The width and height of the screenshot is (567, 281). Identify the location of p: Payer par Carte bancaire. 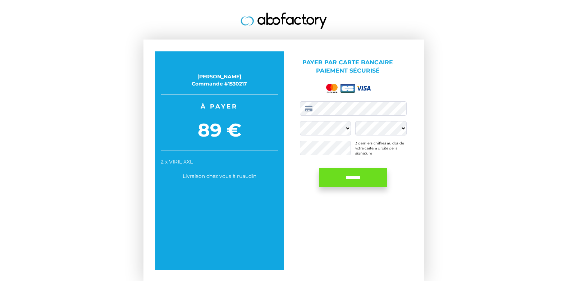
(347, 67).